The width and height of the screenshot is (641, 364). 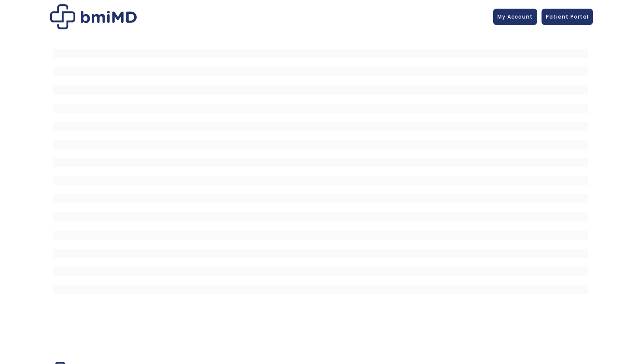 I want to click on a: My Account, so click(x=515, y=17).